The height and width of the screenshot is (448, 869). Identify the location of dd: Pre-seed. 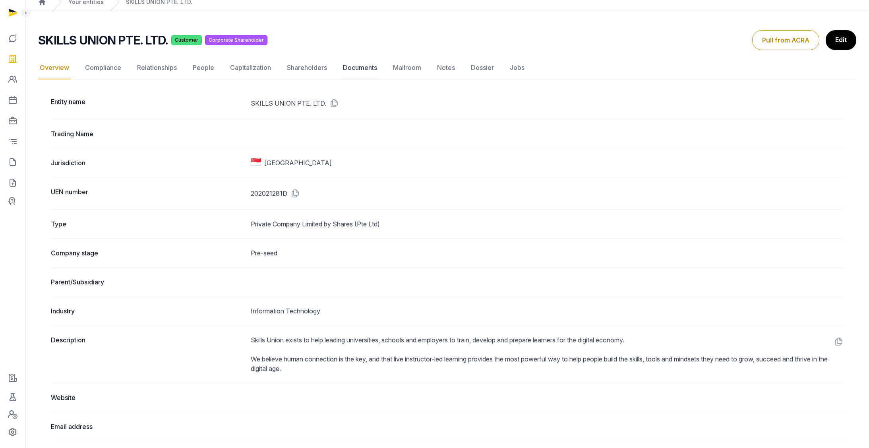
(547, 253).